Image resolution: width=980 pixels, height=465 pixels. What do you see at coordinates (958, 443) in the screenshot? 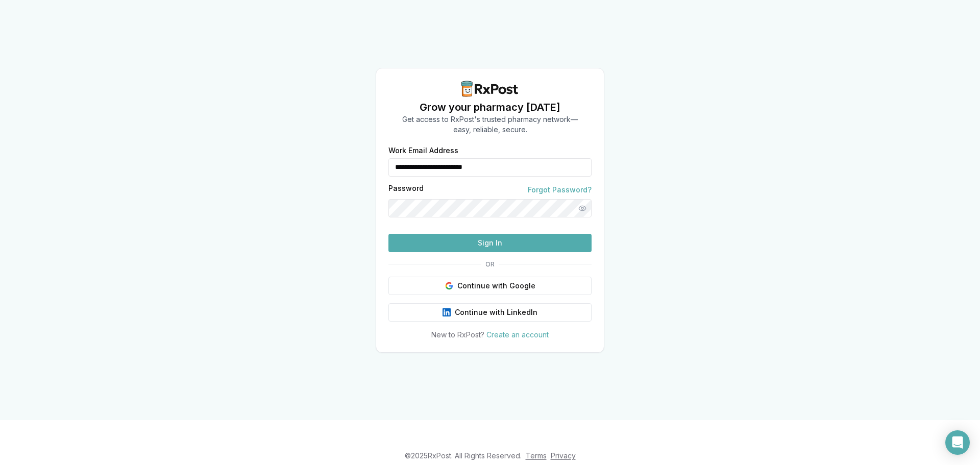
I see `div: Open Intercom Messenger` at bounding box center [958, 443].